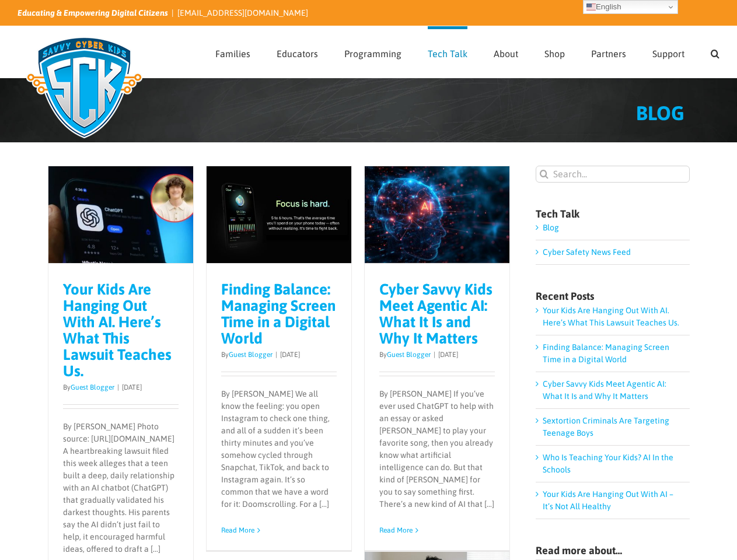  What do you see at coordinates (555, 54) in the screenshot?
I see `span: Shop` at bounding box center [555, 54].